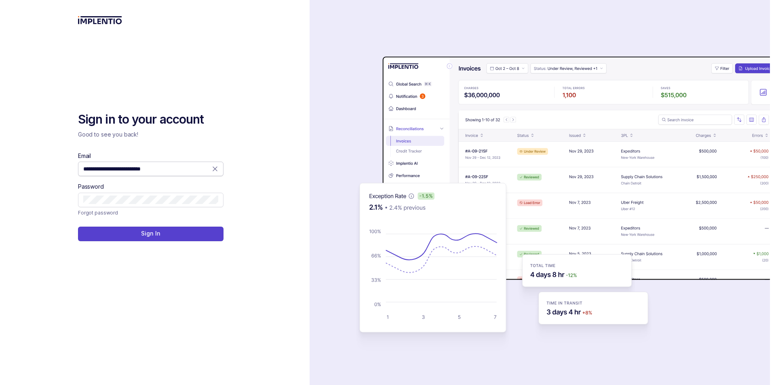 Image resolution: width=776 pixels, height=385 pixels. What do you see at coordinates (151, 120) in the screenshot?
I see `h2: Sign in to your account` at bounding box center [151, 120].